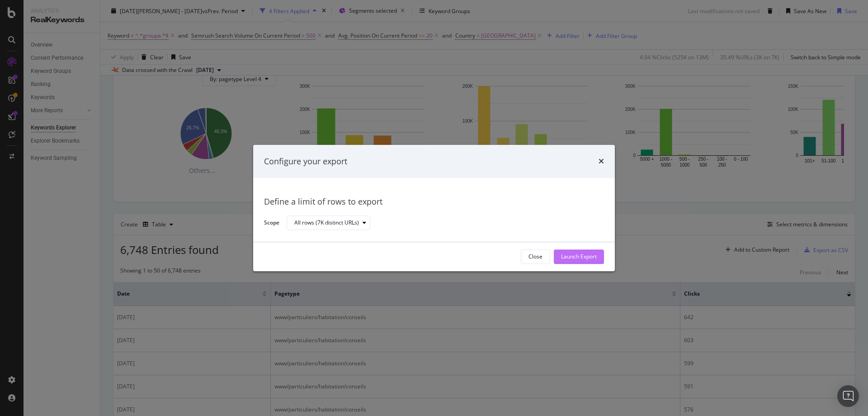 This screenshot has height=416, width=868. What do you see at coordinates (848, 396) in the screenshot?
I see `div: Open Intercom Messenger` at bounding box center [848, 396].